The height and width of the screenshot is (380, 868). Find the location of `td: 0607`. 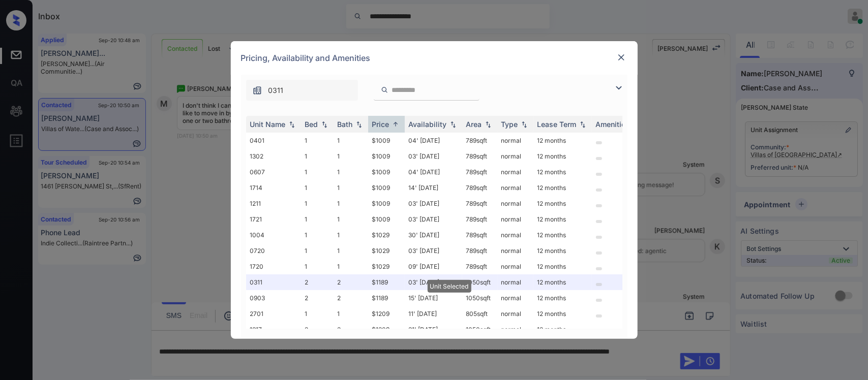

td: 0607 is located at coordinates (274, 172).